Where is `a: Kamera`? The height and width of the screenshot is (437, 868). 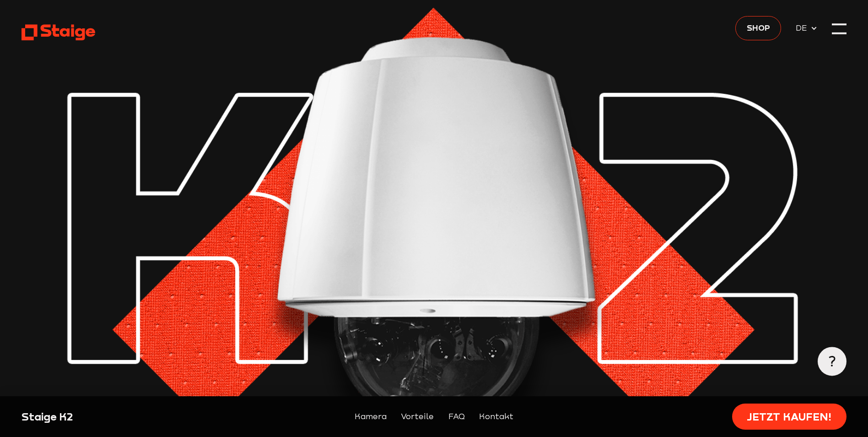
a: Kamera is located at coordinates (371, 417).